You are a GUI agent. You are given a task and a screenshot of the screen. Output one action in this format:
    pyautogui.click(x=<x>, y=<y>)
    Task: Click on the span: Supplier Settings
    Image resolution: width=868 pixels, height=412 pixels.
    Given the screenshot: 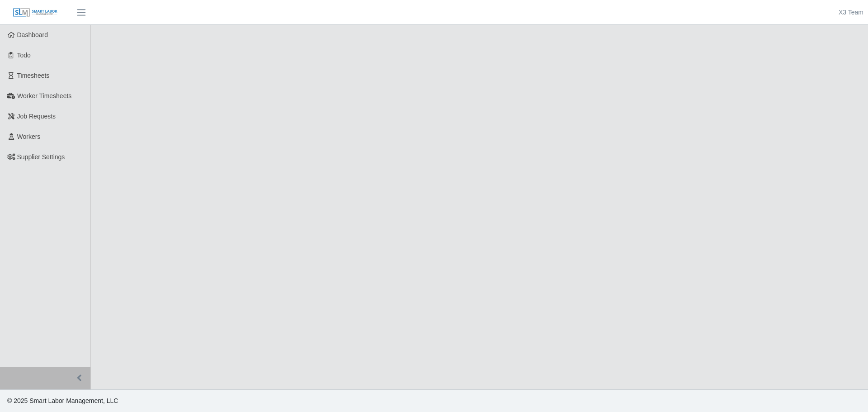 What is the action you would take?
    pyautogui.click(x=41, y=157)
    